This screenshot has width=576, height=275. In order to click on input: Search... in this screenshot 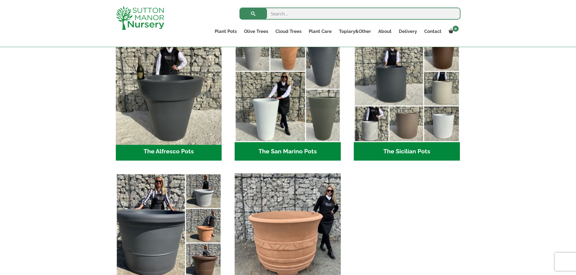, I will do `click(350, 14)`.